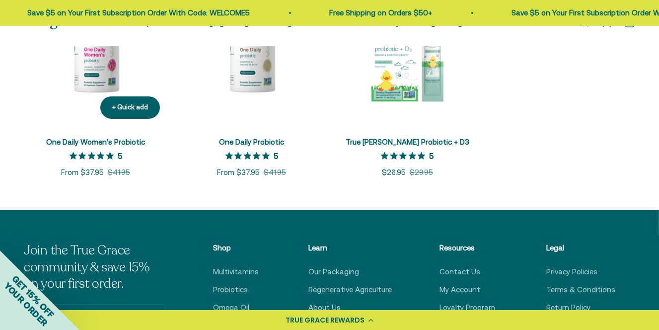 The width and height of the screenshot is (659, 330). What do you see at coordinates (326, 320) in the screenshot?
I see `div: TRUE GRACE REWARDS` at bounding box center [326, 320].